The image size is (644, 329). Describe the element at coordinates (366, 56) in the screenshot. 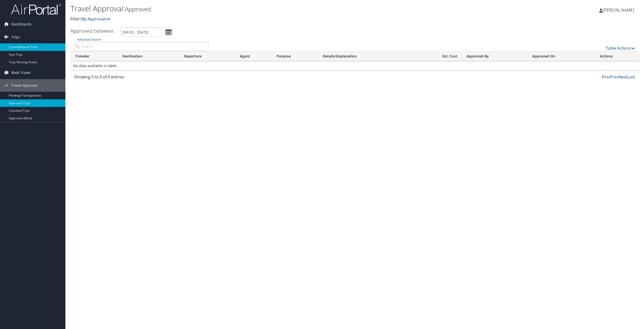

I see `th: Details/Explanation` at that location.